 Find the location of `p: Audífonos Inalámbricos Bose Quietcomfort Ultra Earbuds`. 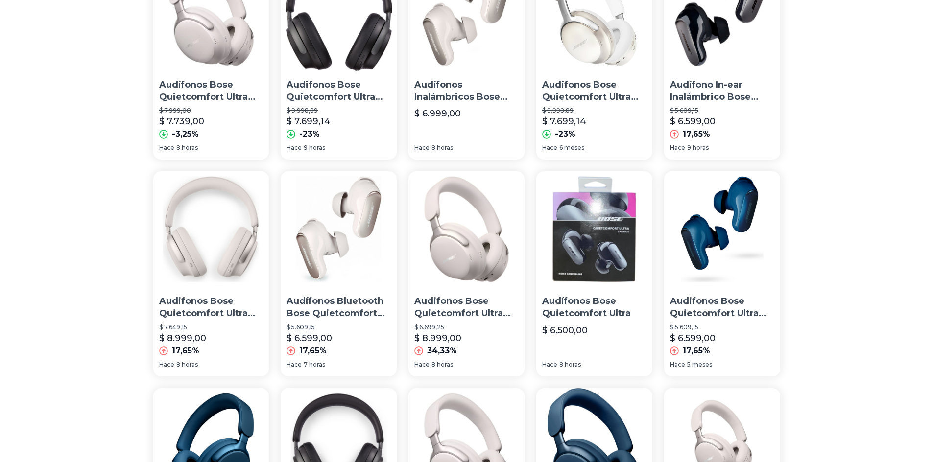

p: Audífonos Inalámbricos Bose Quietcomfort Ultra Earbuds is located at coordinates (466, 91).